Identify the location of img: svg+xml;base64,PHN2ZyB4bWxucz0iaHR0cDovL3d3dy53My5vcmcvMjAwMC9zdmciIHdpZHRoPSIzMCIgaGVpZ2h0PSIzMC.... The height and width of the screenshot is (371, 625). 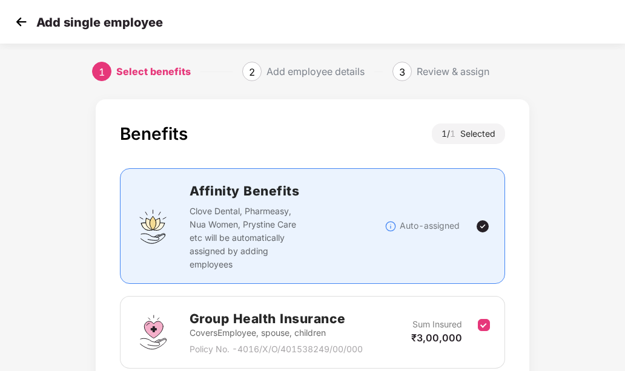
(21, 22).